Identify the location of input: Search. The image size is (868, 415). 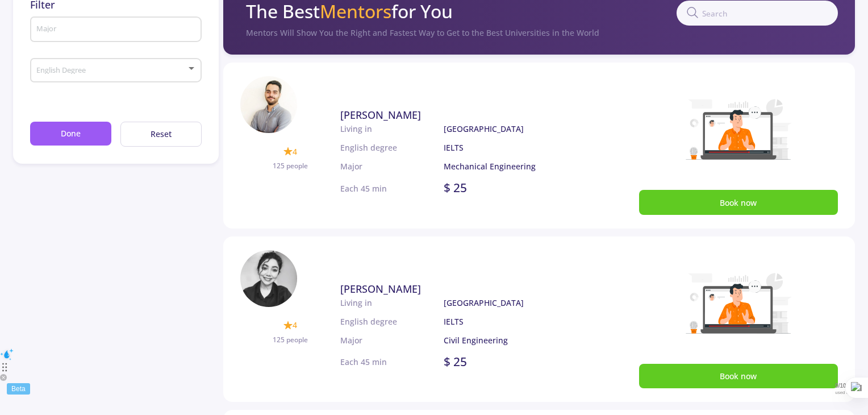
(757, 13).